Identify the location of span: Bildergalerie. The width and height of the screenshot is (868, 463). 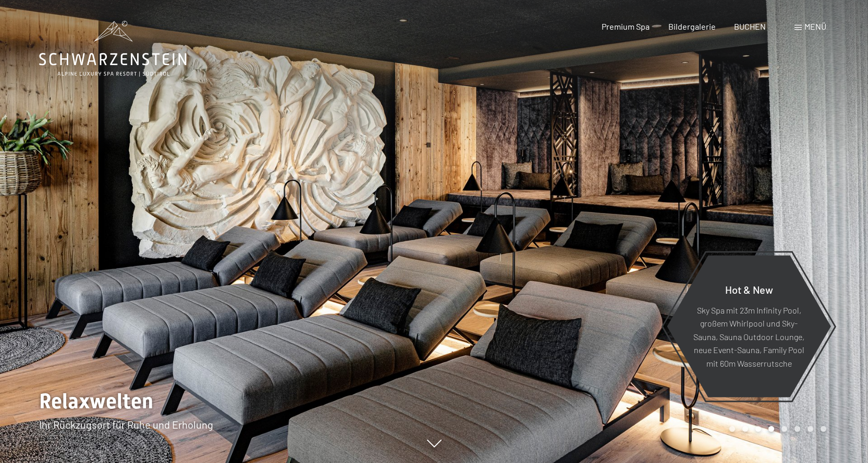
(692, 26).